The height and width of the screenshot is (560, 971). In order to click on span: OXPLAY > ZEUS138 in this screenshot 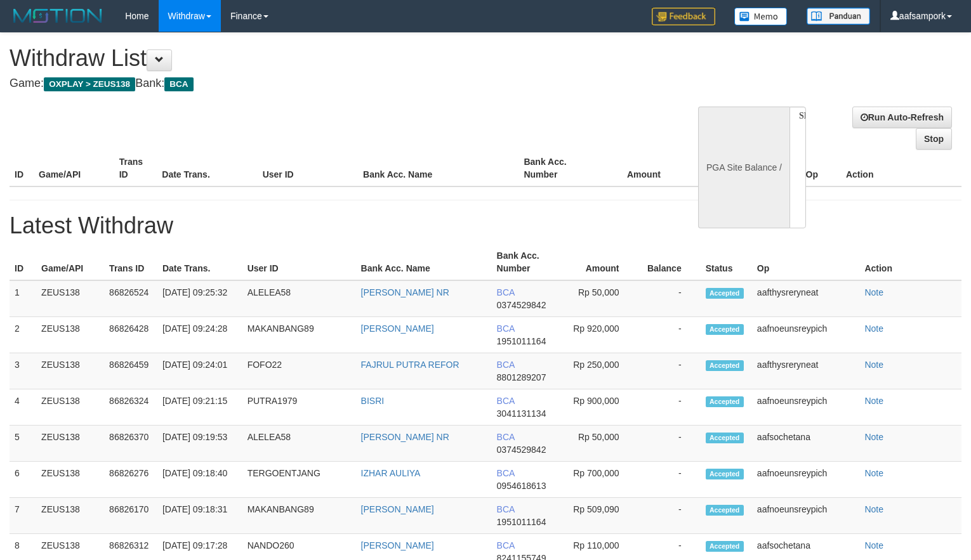, I will do `click(89, 84)`.